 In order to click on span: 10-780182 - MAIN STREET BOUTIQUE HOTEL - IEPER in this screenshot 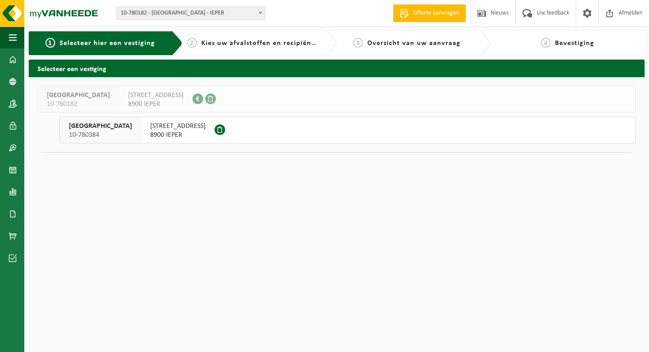, I will do `click(191, 13)`.